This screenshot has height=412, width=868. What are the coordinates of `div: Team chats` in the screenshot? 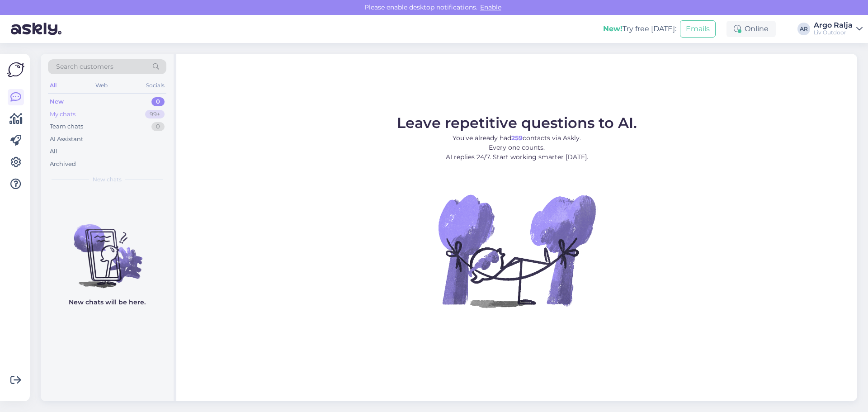 It's located at (67, 126).